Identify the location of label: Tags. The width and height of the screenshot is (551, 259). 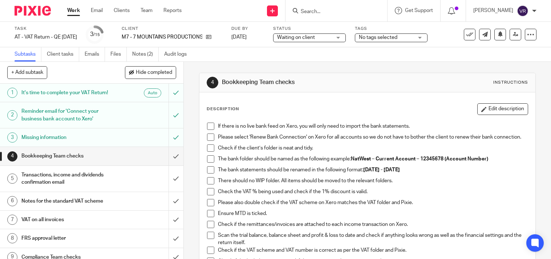
(391, 29).